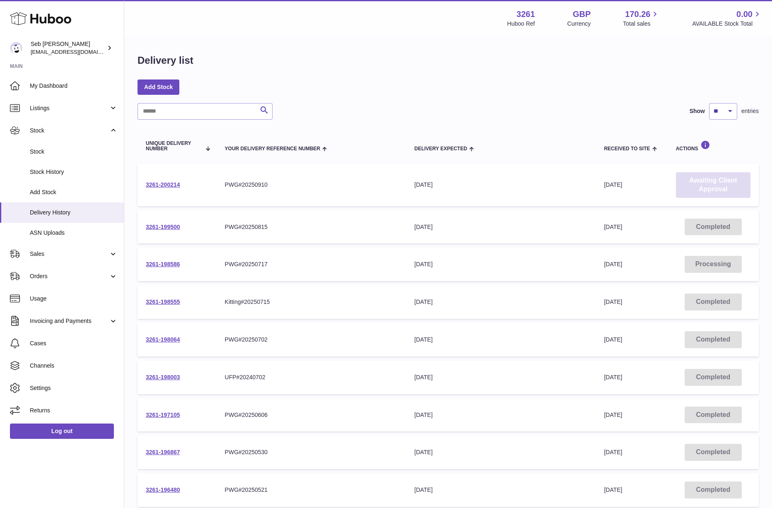  Describe the element at coordinates (163, 264) in the screenshot. I see `a: 3261-198586` at that location.